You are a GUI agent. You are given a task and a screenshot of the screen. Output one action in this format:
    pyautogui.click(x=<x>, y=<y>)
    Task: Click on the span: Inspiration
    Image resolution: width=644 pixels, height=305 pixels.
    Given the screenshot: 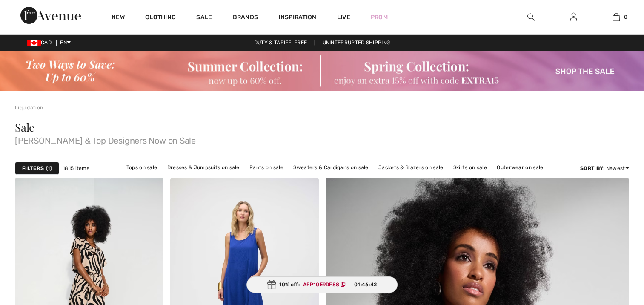 What is the action you would take?
    pyautogui.click(x=297, y=18)
    